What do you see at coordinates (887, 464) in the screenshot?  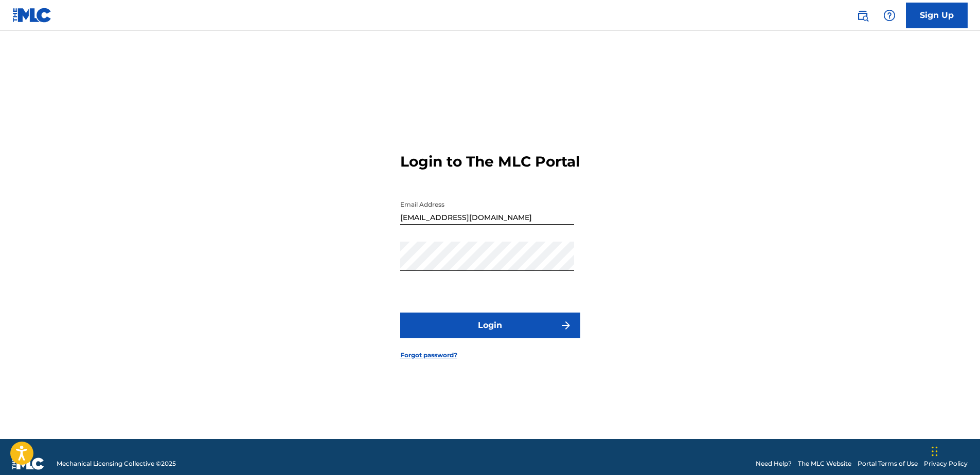 I see `a: Portal Terms of Use` at bounding box center [887, 464].